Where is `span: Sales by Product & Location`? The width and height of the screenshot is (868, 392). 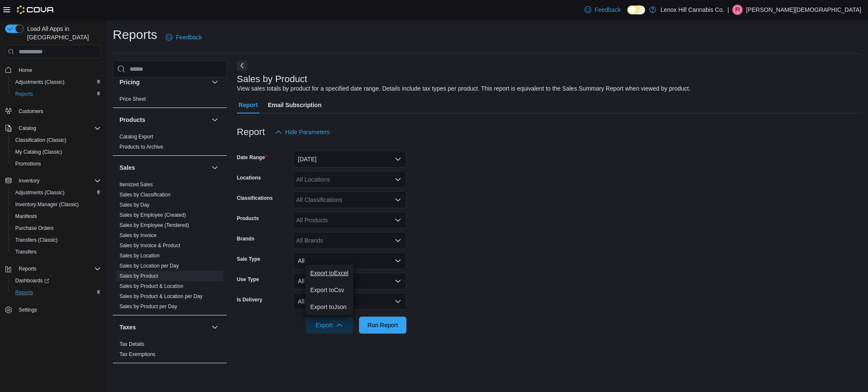
span: Sales by Product & Location is located at coordinates (151, 286).